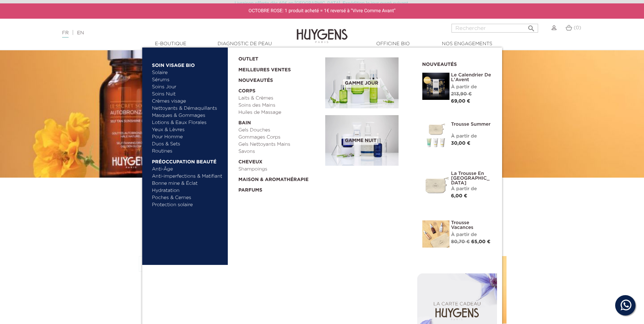 The height and width of the screenshot is (324, 644). What do you see at coordinates (436, 234) in the screenshot?
I see `img: La Trousse vacances` at bounding box center [436, 234].